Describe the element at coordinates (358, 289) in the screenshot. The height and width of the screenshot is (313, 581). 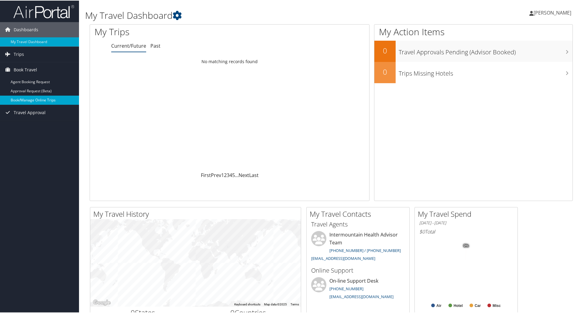
I see `li: On-line Support Desk` at that location.